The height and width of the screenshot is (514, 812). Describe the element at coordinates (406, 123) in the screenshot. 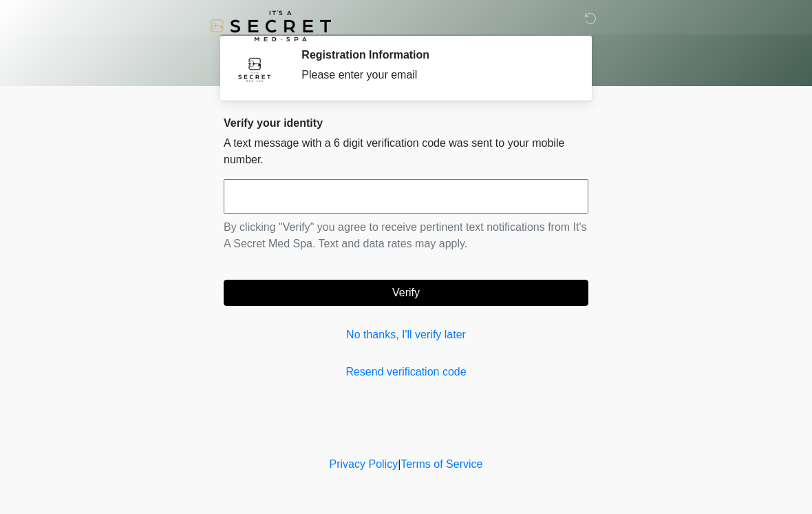

I see `h2: Verify your identity` at that location.